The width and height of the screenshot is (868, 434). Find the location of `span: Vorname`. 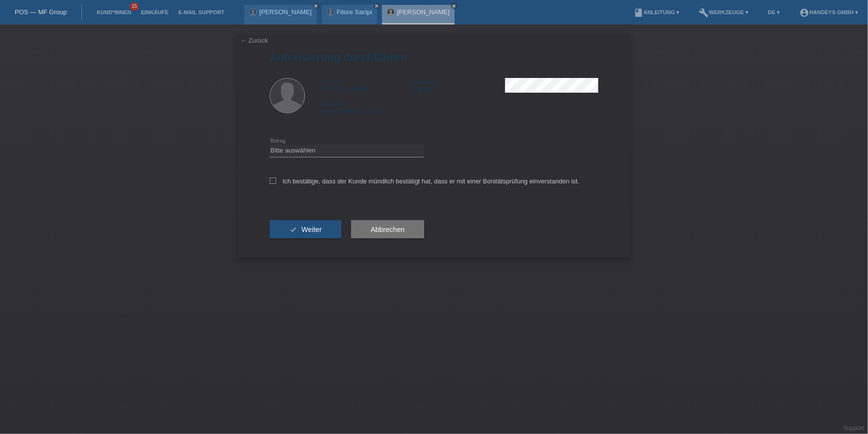

span: Vorname is located at coordinates (329, 82).